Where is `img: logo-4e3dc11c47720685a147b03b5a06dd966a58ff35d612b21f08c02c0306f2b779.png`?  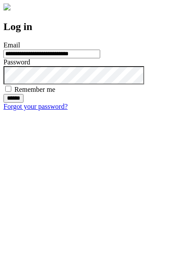
img: logo-4e3dc11c47720685a147b03b5a06dd966a58ff35d612b21f08c02c0306f2b779.png is located at coordinates (7, 7).